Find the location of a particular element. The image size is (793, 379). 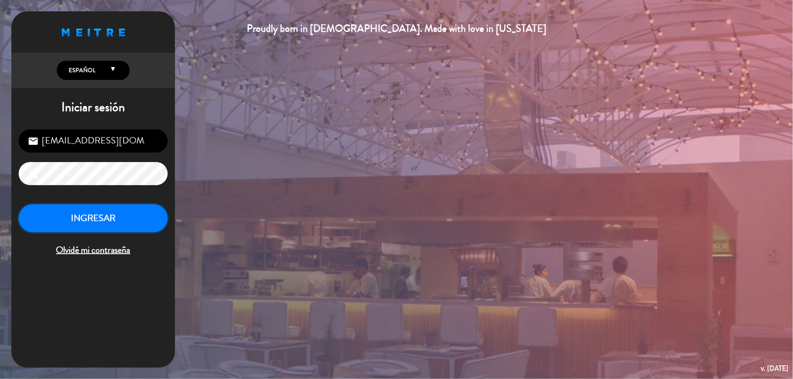

i: email is located at coordinates (33, 141).